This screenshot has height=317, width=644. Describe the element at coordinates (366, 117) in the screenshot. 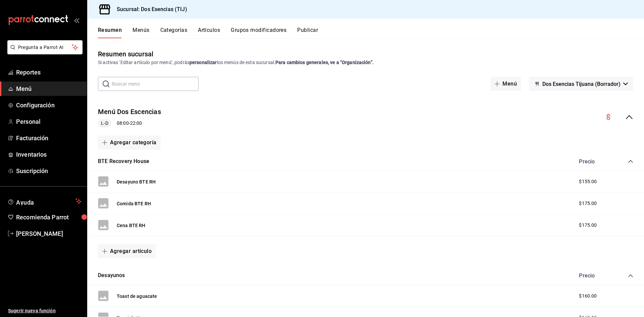

I see `div: collapse-menu-row` at that location.